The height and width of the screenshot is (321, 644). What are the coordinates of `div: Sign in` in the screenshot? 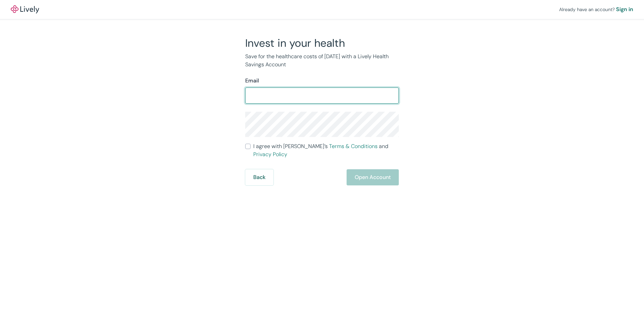 It's located at (624, 10).